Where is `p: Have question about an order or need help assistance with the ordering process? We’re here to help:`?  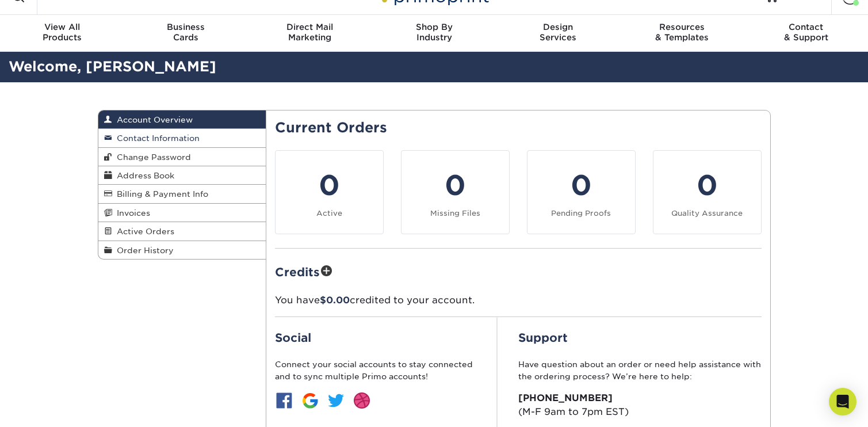 p: Have question about an order or need help assistance with the ordering process? We’re here to help: is located at coordinates (640, 370).